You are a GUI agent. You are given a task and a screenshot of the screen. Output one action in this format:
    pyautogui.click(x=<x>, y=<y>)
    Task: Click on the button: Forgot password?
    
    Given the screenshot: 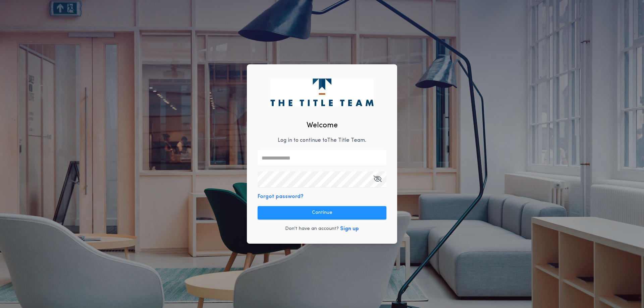 What is the action you would take?
    pyautogui.click(x=280, y=197)
    